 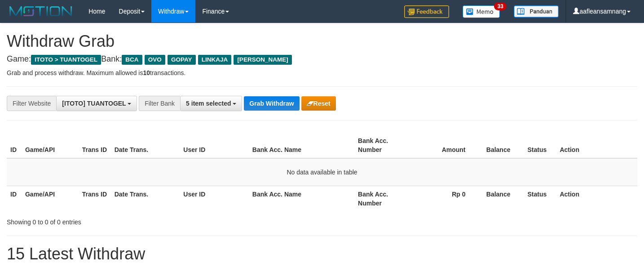 I want to click on span: LINKAJA, so click(x=215, y=60).